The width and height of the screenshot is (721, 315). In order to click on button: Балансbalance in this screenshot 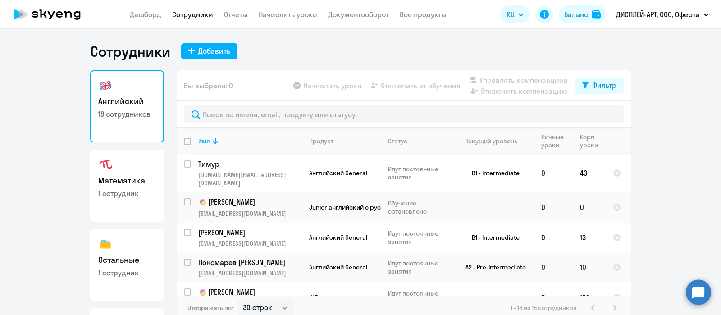, I will do `click(582, 14)`.